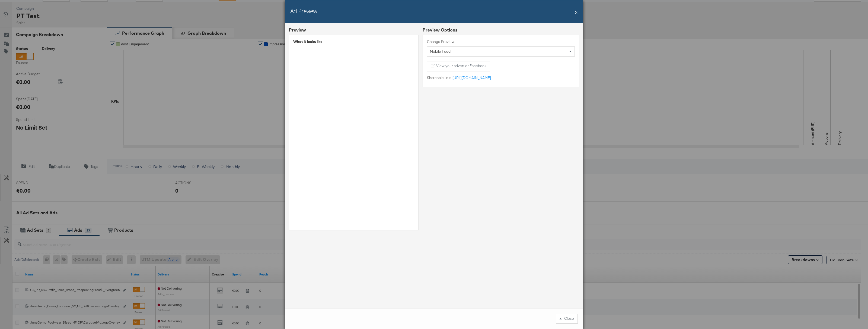  What do you see at coordinates (458, 66) in the screenshot?
I see `button: View your advert onFacebook` at bounding box center [458, 66].